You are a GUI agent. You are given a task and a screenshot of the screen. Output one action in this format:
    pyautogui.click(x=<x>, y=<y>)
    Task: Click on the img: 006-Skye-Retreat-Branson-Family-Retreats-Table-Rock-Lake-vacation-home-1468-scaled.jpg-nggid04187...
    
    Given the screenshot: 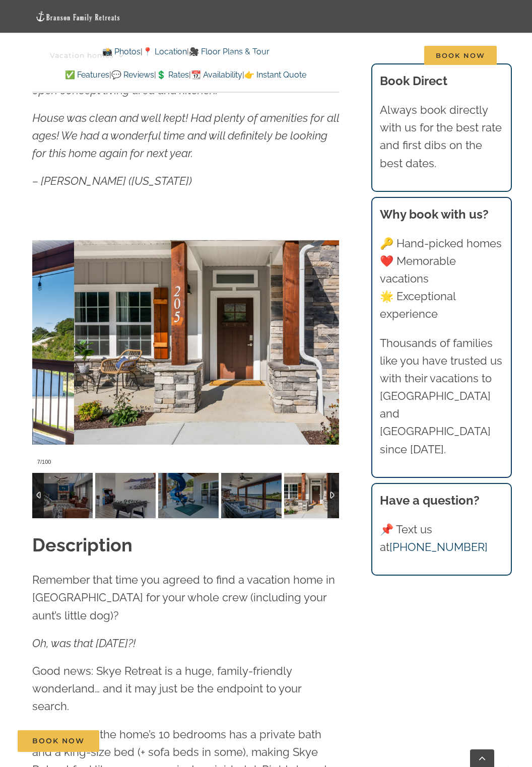 What is the action you would take?
    pyautogui.click(x=314, y=496)
    